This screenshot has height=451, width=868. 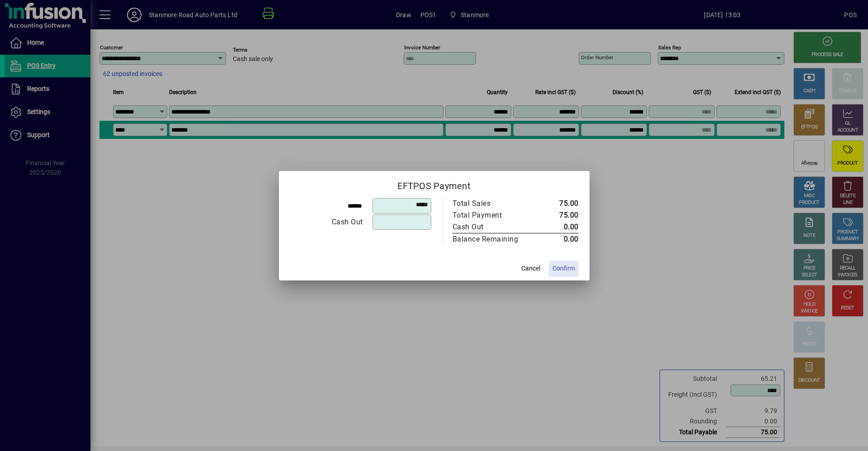 What do you see at coordinates (494, 203) in the screenshot?
I see `td: Total Sales` at bounding box center [494, 203].